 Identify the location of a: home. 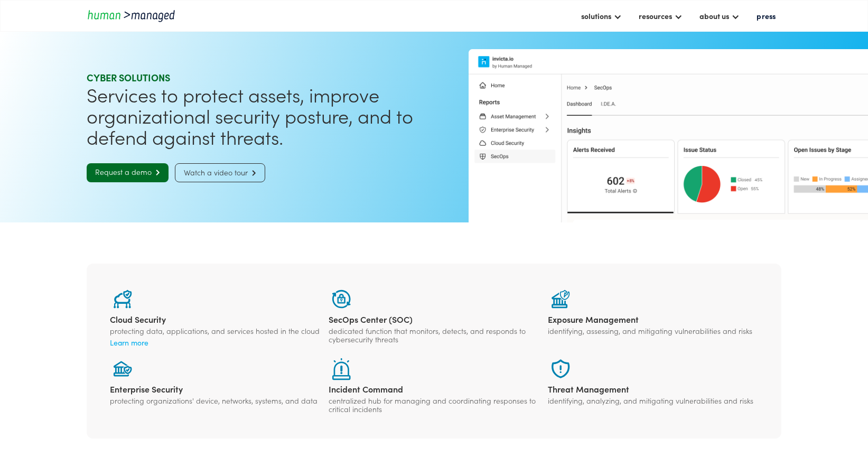
(134, 15).